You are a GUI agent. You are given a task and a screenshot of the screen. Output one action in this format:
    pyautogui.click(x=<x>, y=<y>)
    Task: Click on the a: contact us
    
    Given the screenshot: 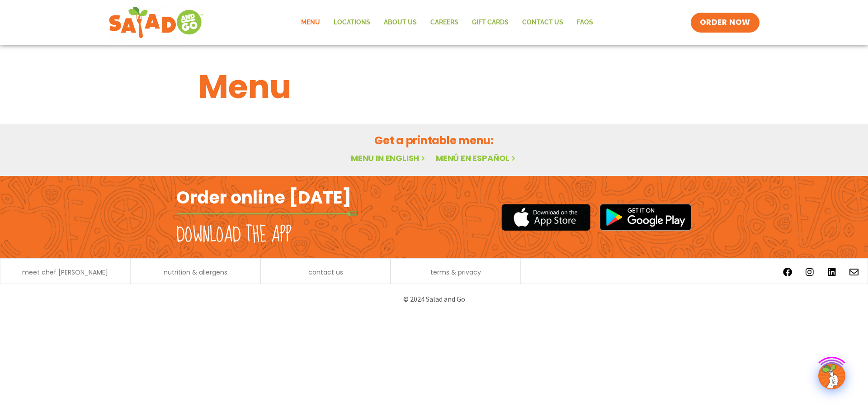 What is the action you would take?
    pyautogui.click(x=325, y=272)
    